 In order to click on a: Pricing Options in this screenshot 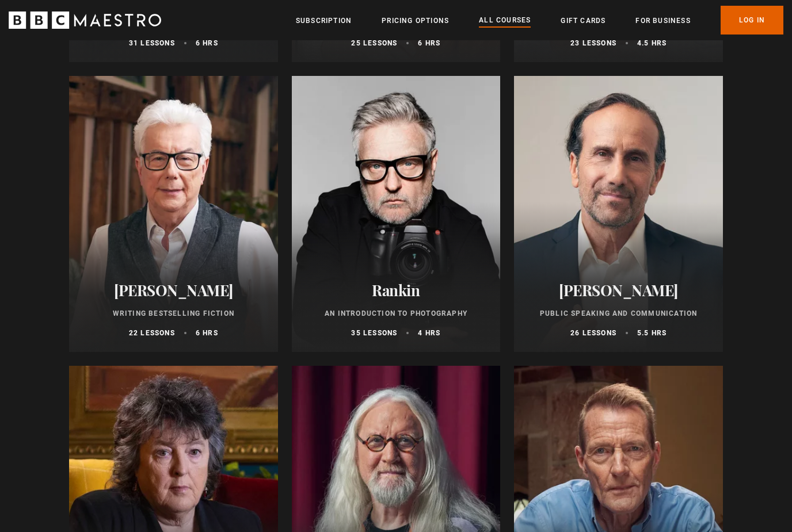, I will do `click(415, 21)`.